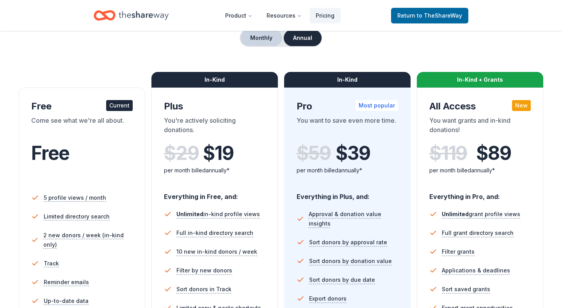  I want to click on span: Approval & donation value insights, so click(353, 219).